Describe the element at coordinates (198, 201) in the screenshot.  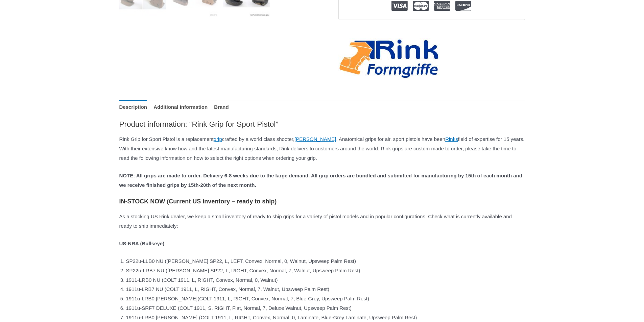
I see `strong: IN-STOCK NOW (Current US inventory – ready to ship)` at that location.